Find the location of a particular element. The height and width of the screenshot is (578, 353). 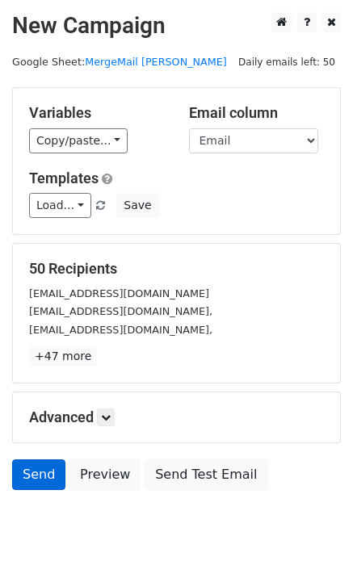

h5: Variables is located at coordinates (97, 113).